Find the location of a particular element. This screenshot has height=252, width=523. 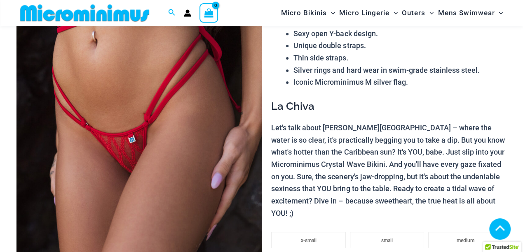

li: Silver rings and hard wear in swim-grade stainless steel. is located at coordinates (399, 70).